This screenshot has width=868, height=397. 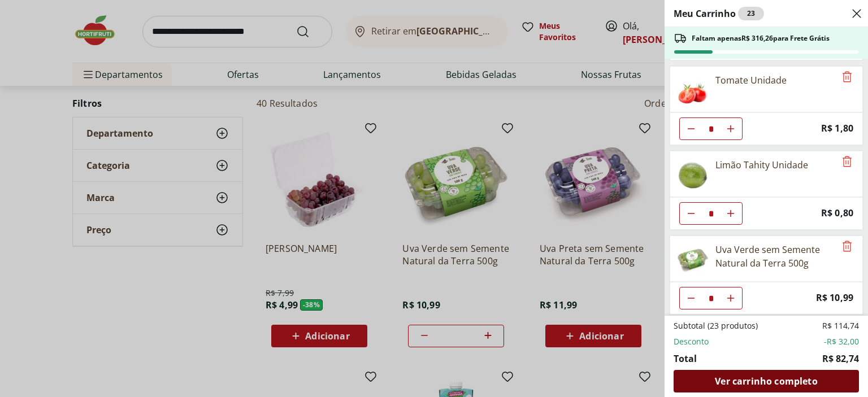 What do you see at coordinates (751, 80) in the screenshot?
I see `div: Tomate Unidade` at bounding box center [751, 80].